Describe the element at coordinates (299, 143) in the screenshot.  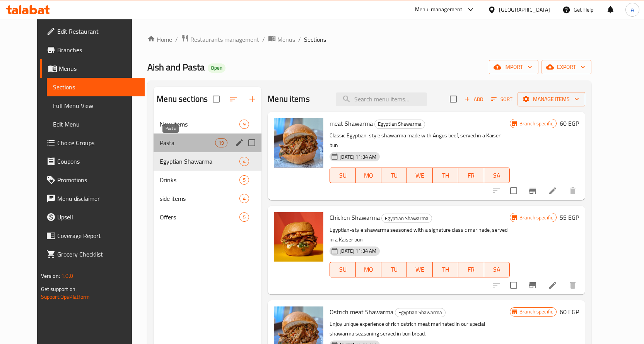
I see `img: meat Shawarma` at that location.